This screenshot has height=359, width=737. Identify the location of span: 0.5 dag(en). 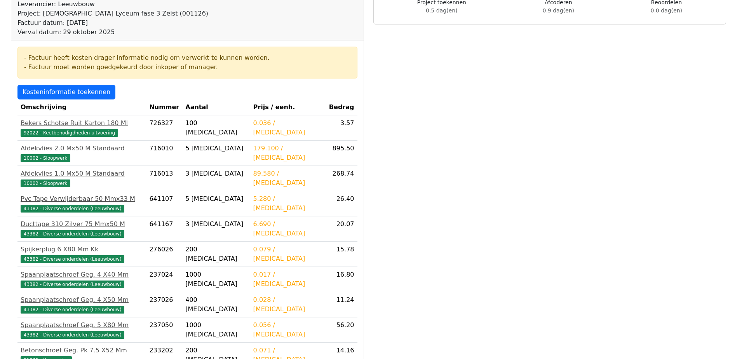
(441, 10).